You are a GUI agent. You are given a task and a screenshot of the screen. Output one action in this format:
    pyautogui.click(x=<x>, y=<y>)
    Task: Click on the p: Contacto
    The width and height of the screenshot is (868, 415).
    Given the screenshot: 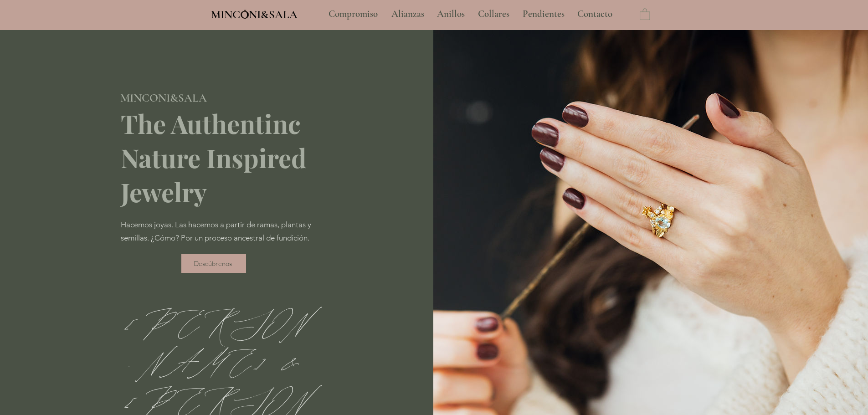 What is the action you would take?
    pyautogui.click(x=595, y=14)
    